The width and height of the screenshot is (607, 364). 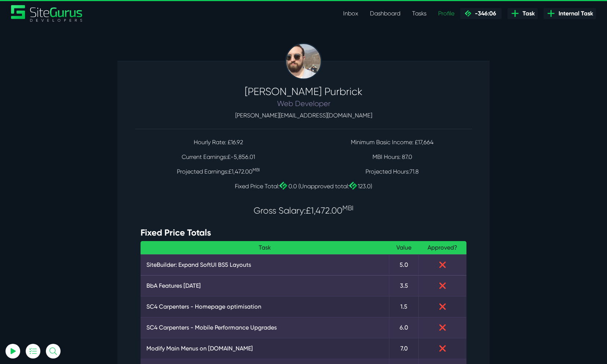 I want to click on h4: Gross Salary:, so click(x=303, y=210).